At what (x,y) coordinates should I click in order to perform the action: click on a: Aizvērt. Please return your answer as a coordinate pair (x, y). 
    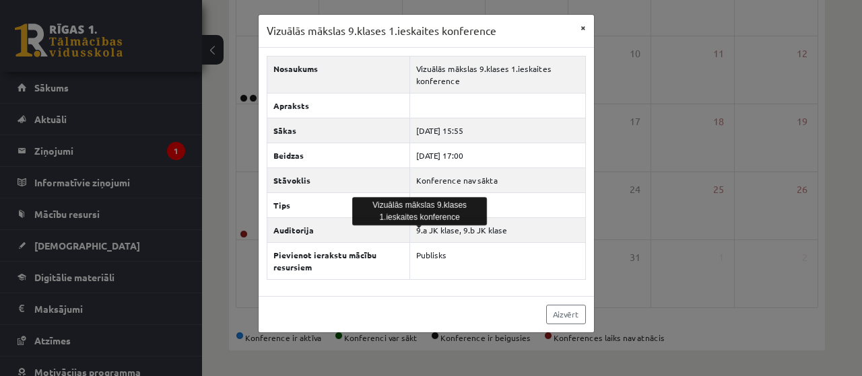
    Looking at the image, I should click on (565, 314).